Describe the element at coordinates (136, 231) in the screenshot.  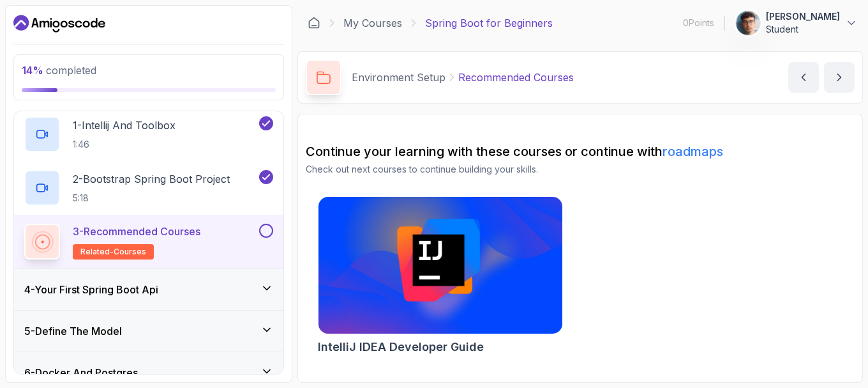
I see `p: 3 - Recommended Courses` at that location.